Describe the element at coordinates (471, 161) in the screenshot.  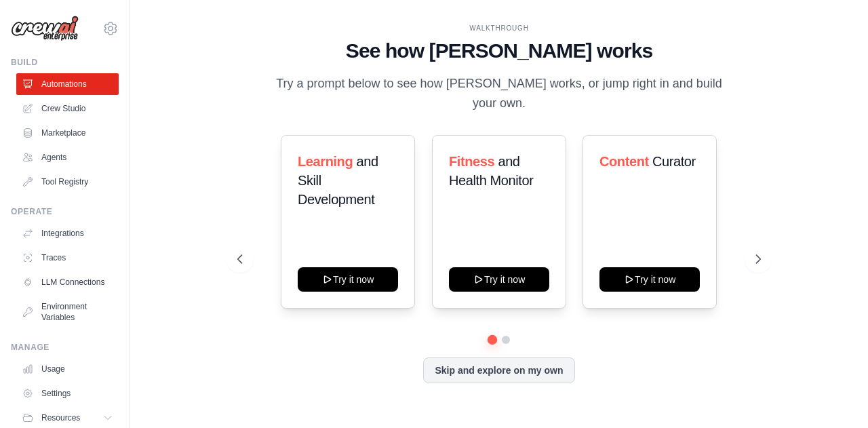
I see `span: Fitness` at that location.